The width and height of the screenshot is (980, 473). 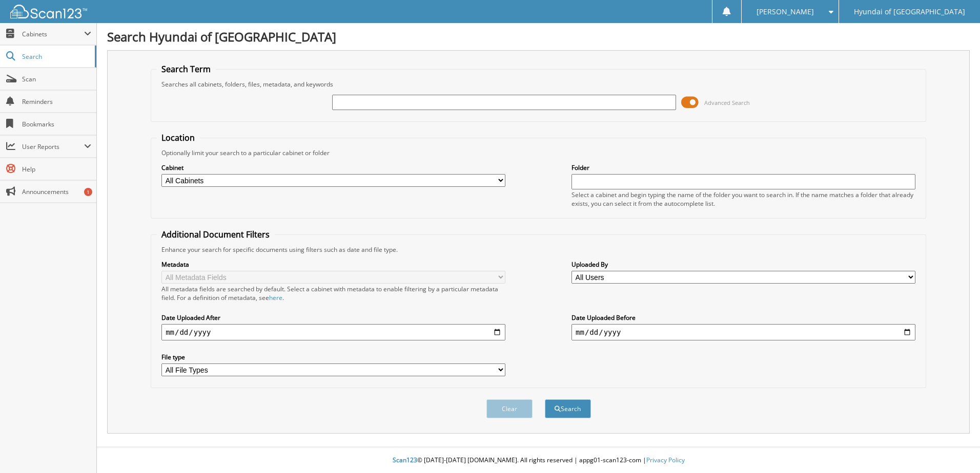 What do you see at coordinates (333, 357) in the screenshot?
I see `label: File type` at bounding box center [333, 357].